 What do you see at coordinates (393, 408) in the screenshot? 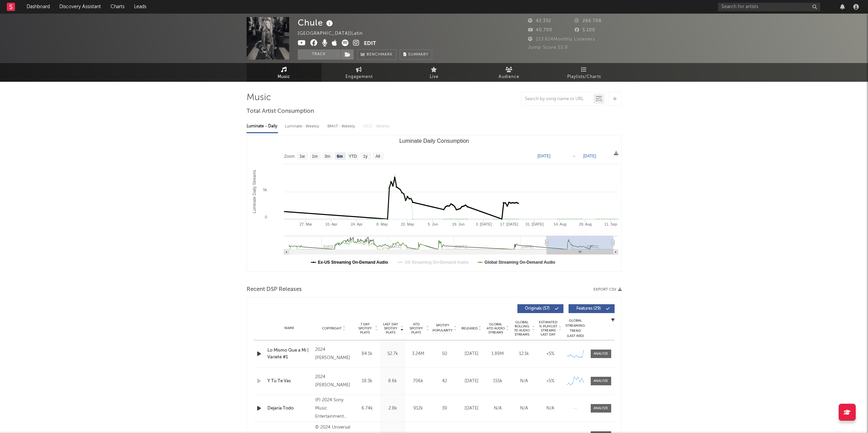
I see `div: 2.8k` at bounding box center [393, 408].